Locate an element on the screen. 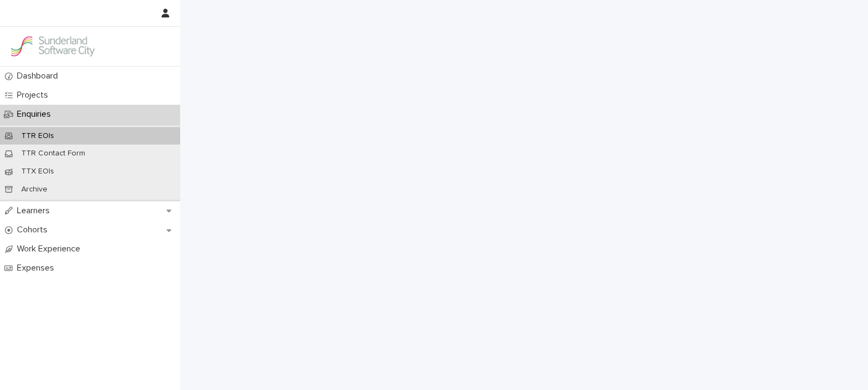  p: Dashboard is located at coordinates (39, 76).